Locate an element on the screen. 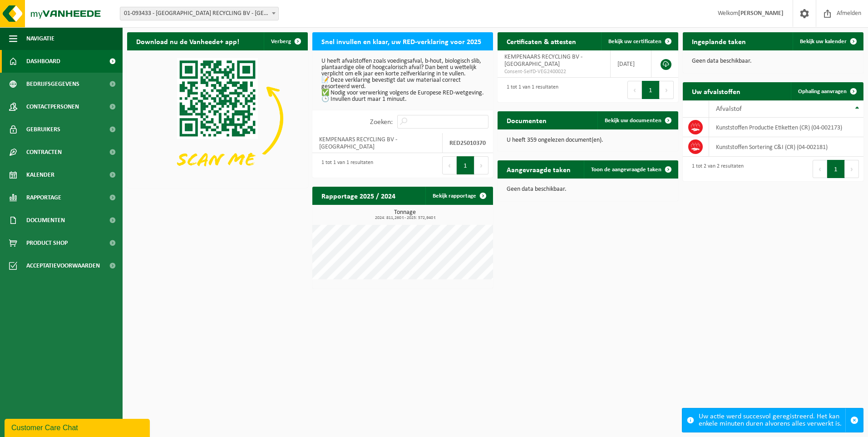 This screenshot has height=437, width=868. button: Verberg is located at coordinates (285, 42).